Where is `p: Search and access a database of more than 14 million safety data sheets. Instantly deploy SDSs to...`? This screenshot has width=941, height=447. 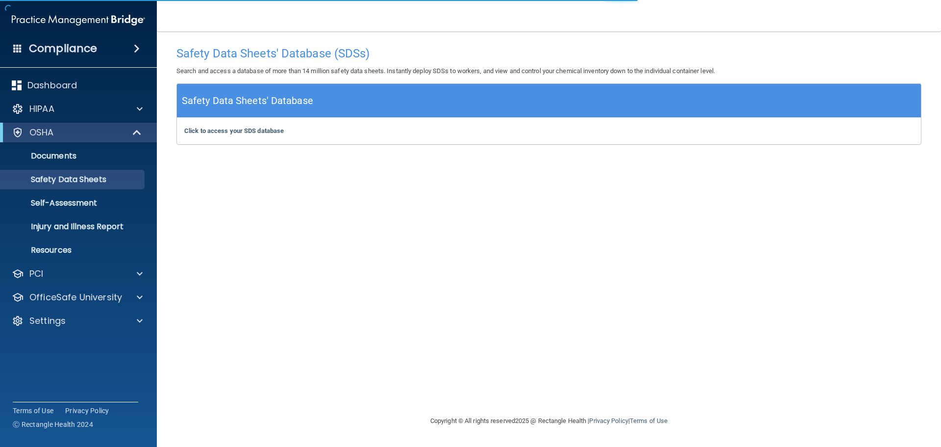 p: Search and access a database of more than 14 million safety data sheets. Instantly deploy SDSs to... is located at coordinates (549, 71).